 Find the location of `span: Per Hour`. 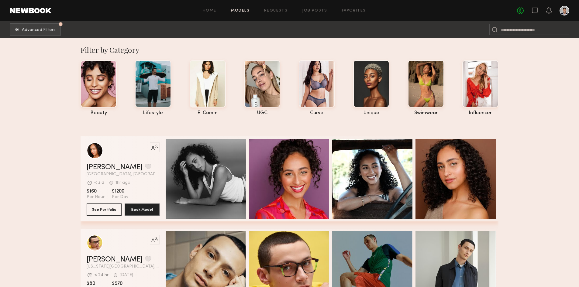

span: Per Hour is located at coordinates (95, 197).